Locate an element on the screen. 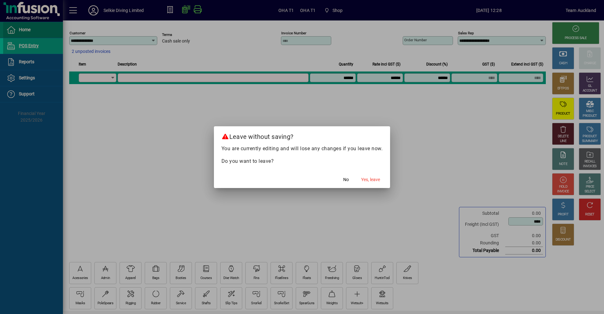 The image size is (604, 314). p: You are currently editing and will lose any changes if you leave now. is located at coordinates (302, 149).